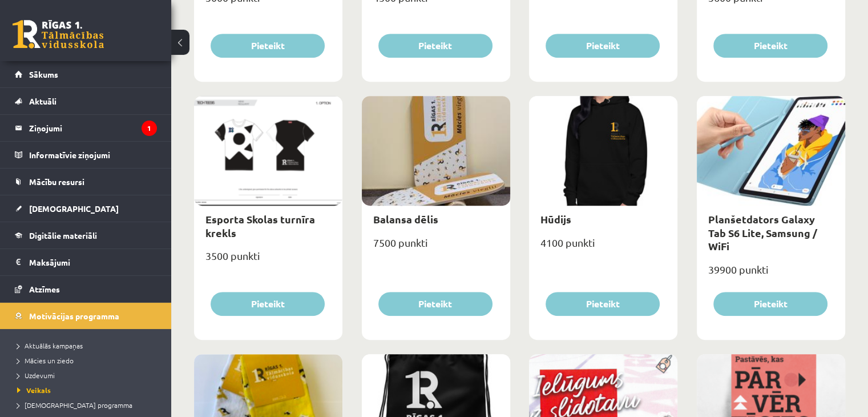 Image resolution: width=868 pixels, height=417 pixels. Describe the element at coordinates (43, 101) in the screenshot. I see `span: Aktuāli` at that location.